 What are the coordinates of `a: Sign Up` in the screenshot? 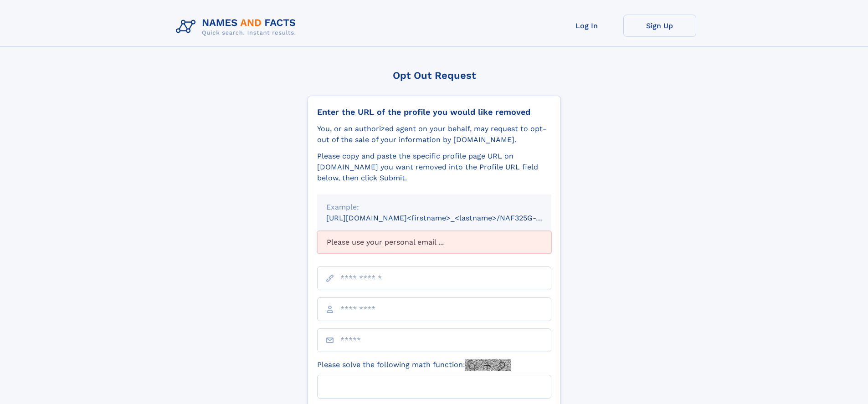 It's located at (659, 25).